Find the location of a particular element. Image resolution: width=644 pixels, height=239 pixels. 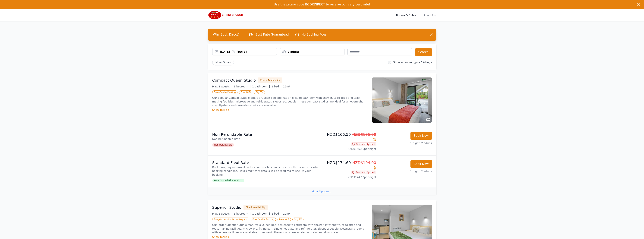

a: About Us is located at coordinates (430, 15).